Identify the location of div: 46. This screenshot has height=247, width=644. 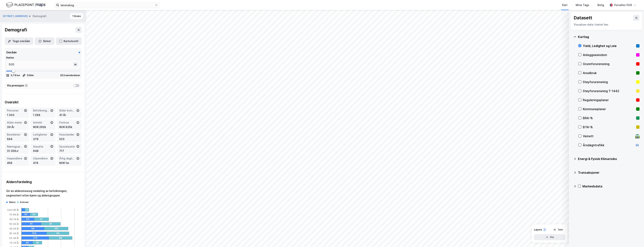
(31, 242).